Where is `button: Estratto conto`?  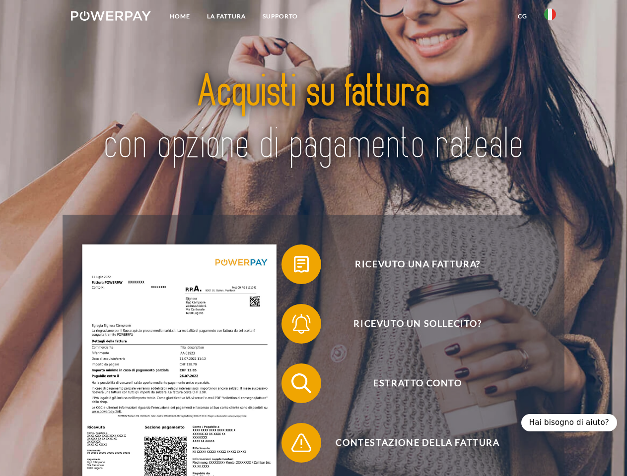
button: Estratto conto is located at coordinates (410, 384).